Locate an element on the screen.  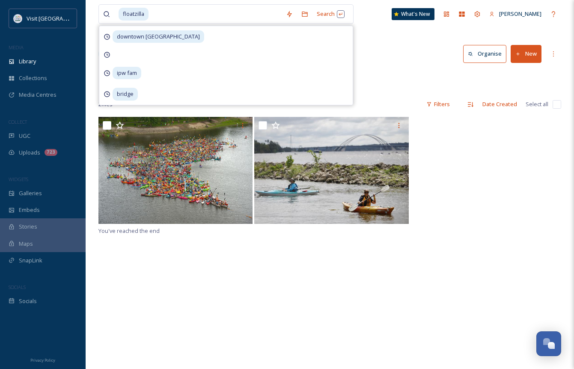
a: Organise is located at coordinates (486, 53).